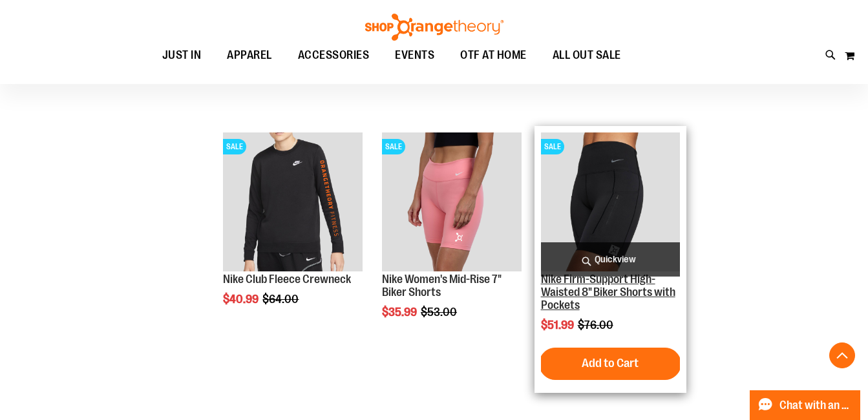  Describe the element at coordinates (400, 312) in the screenshot. I see `span: $35.99` at that location.